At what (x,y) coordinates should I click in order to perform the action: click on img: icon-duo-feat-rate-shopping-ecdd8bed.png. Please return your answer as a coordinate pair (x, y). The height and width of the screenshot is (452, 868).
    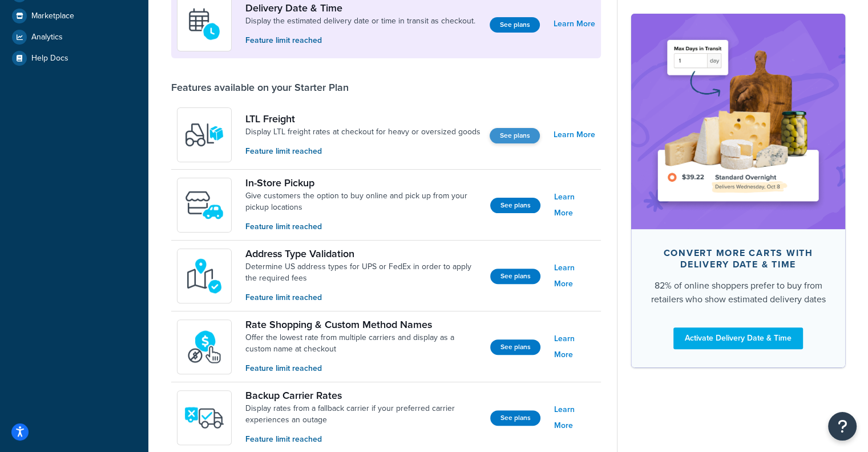
    Looking at the image, I should click on (204, 347).